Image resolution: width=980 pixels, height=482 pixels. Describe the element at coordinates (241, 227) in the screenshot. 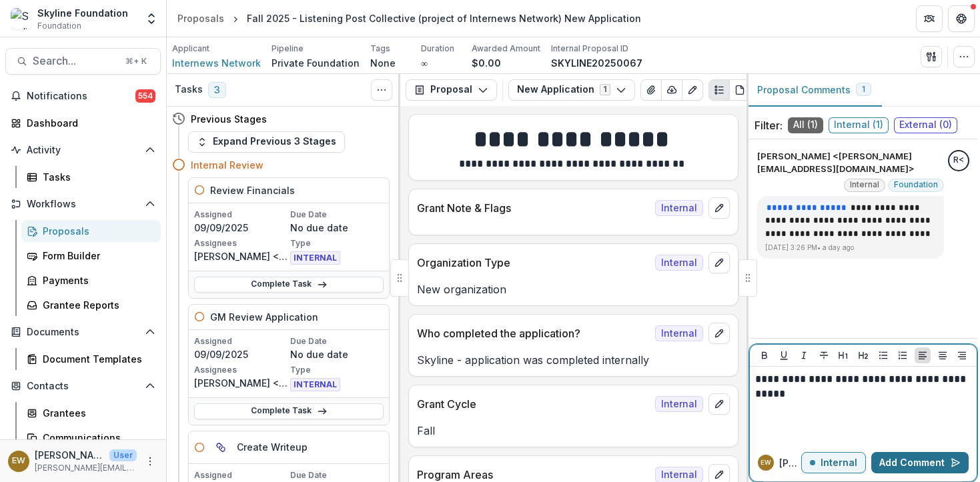

I see `p: 09/09/2025` at that location.